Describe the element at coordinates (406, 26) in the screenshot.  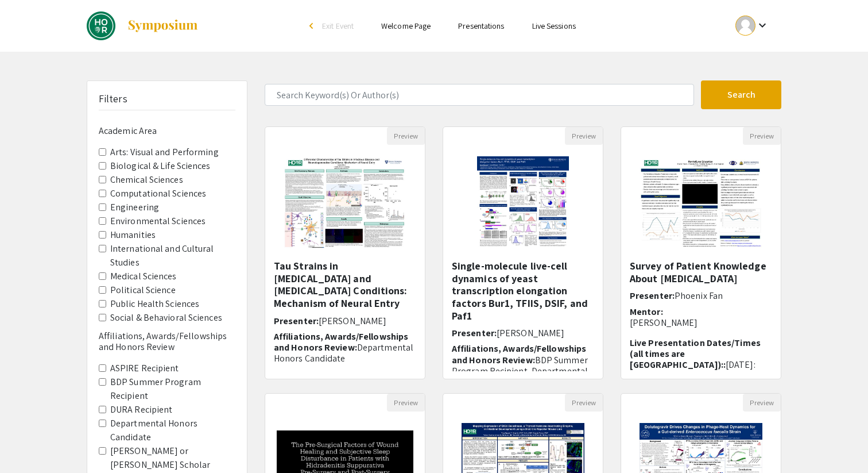
I see `a: Welcome Page` at that location.